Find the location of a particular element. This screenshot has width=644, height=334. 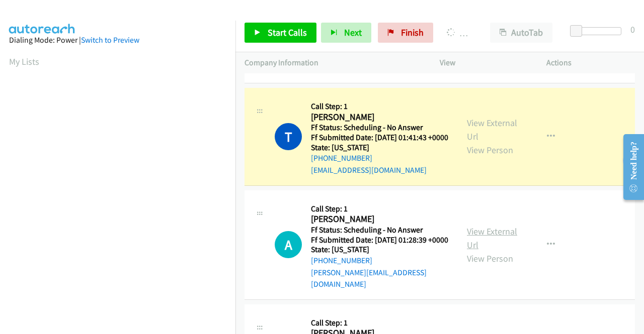

a: Finish is located at coordinates (406, 33).